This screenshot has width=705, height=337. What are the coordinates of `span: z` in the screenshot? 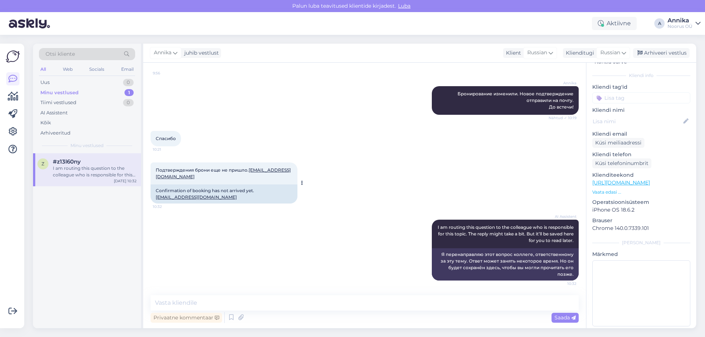 It's located at (43, 164).